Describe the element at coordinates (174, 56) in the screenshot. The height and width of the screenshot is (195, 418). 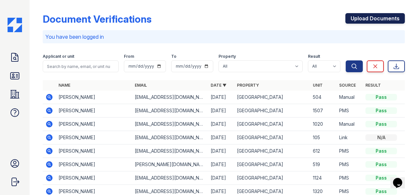
I see `label: To` at that location.